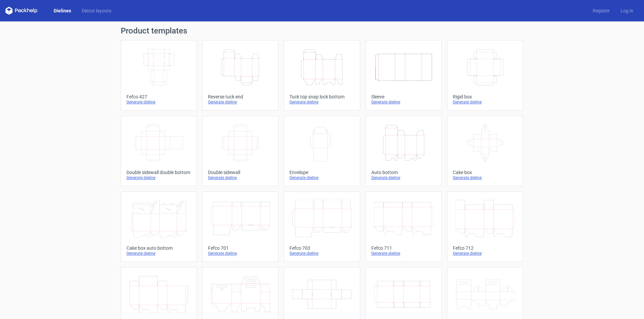  What do you see at coordinates (240, 248) in the screenshot?
I see `div: Fefco 701` at bounding box center [240, 248].